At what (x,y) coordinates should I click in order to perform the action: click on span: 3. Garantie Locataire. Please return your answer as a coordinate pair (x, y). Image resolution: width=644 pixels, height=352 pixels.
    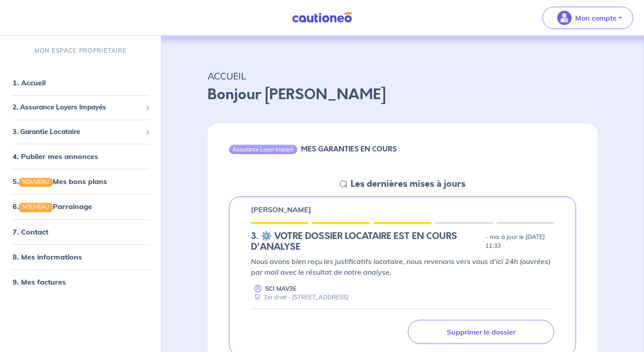
    Looking at the image, I should click on (77, 132).